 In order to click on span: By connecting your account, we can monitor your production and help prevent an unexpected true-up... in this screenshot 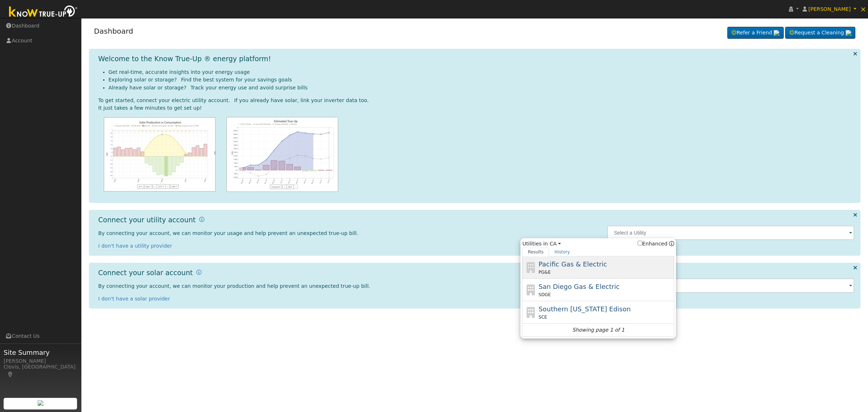, I will do `click(235, 286)`.